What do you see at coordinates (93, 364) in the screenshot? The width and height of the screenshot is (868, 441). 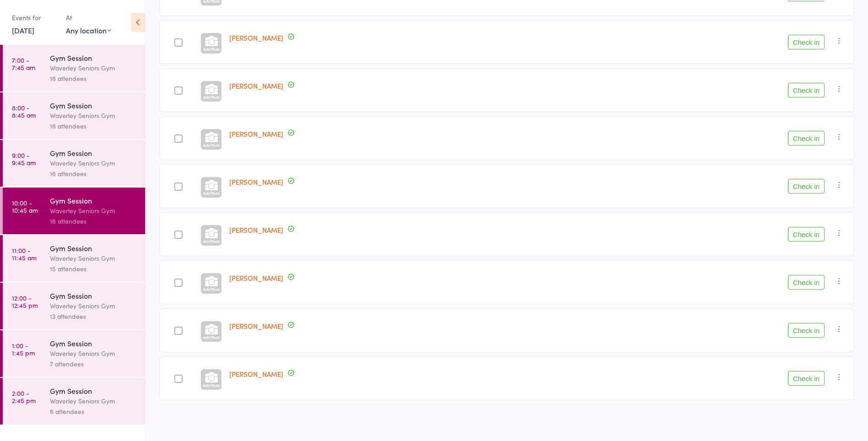 I see `div: 7 attendees` at bounding box center [93, 364].